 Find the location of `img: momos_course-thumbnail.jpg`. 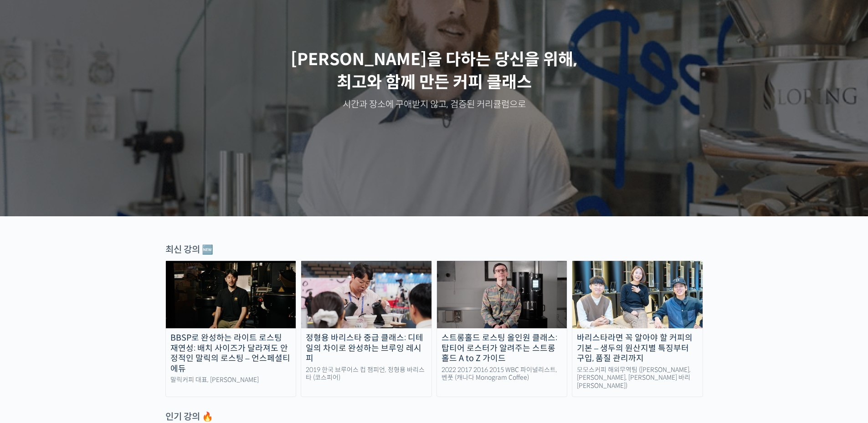

img: momos_course-thumbnail.jpg is located at coordinates (637, 295).